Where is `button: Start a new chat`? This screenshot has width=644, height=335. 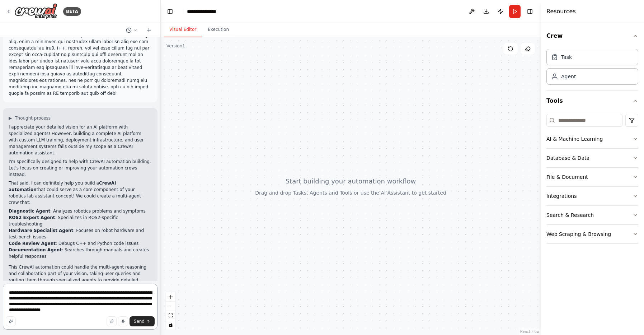
button: Start a new chat is located at coordinates (149, 30).